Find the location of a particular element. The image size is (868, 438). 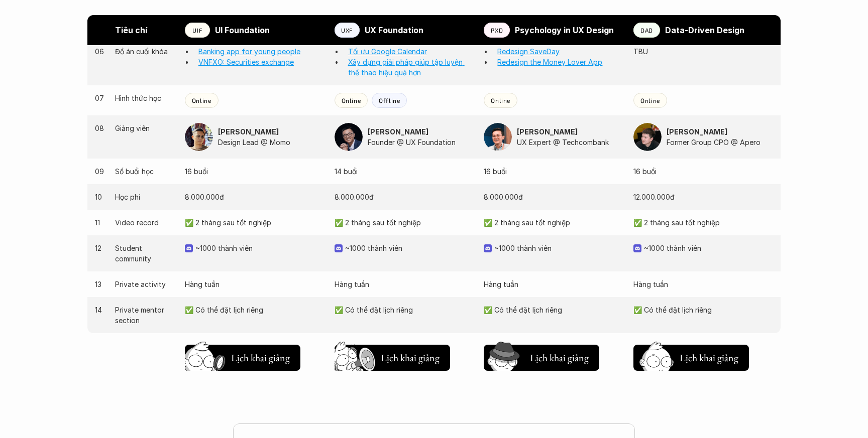

a: VNFXO: Securities exchange is located at coordinates (246, 62).